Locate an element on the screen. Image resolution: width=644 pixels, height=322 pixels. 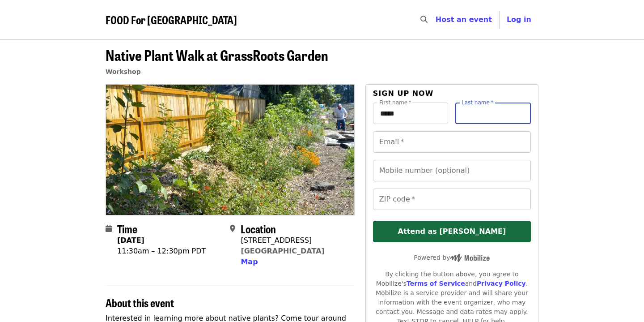
a: Privacy Policy is located at coordinates (502, 283).